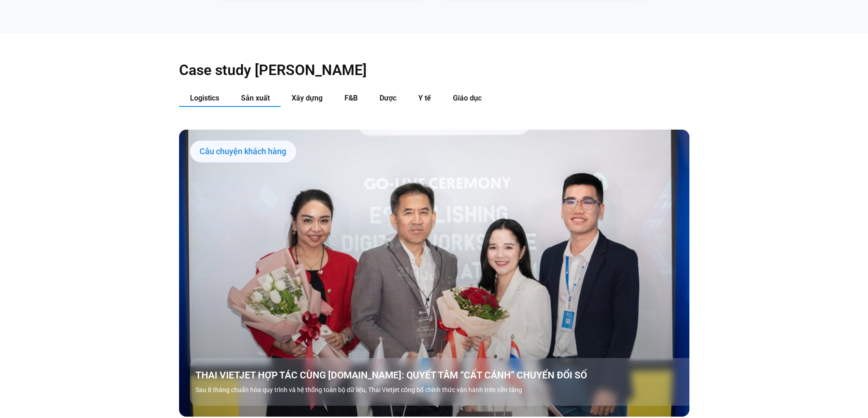 Image resolution: width=868 pixels, height=418 pixels. Describe the element at coordinates (243, 151) in the screenshot. I see `div: Câu chuyện khách hàng` at that location.